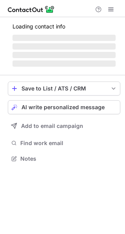 The width and height of the screenshot is (125, 234). What do you see at coordinates (64, 126) in the screenshot?
I see `button: Add to email campaign` at bounding box center [64, 126].